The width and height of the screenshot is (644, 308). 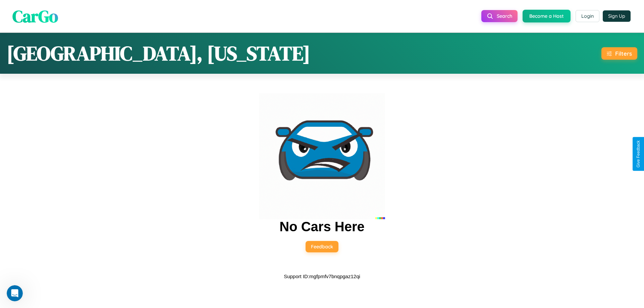 What do you see at coordinates (35, 16) in the screenshot?
I see `span: CarGo` at bounding box center [35, 16].